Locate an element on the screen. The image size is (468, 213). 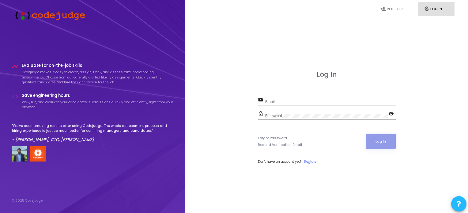
a: person_addRegister is located at coordinates (392, 9).